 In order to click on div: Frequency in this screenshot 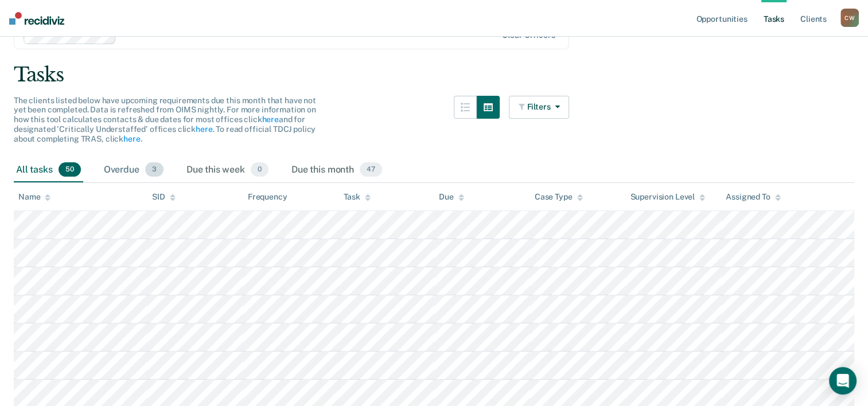, I will do `click(267, 196)`.